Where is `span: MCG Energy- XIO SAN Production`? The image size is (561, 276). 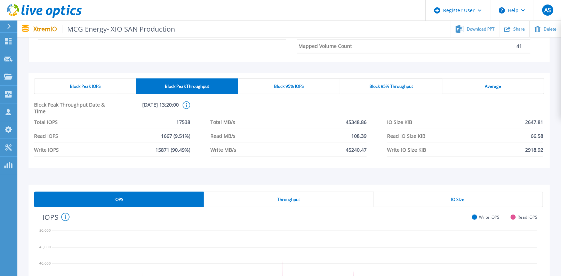 span: MCG Energy- XIO SAN Production is located at coordinates (119, 29).